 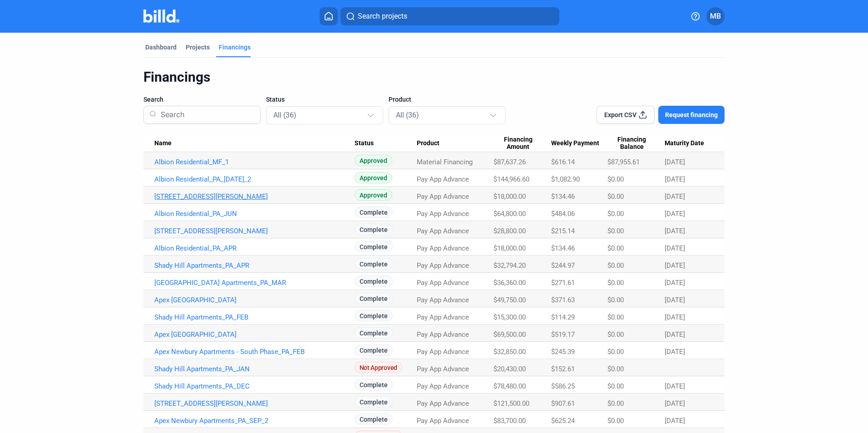 I want to click on span: Export CSV, so click(x=620, y=115).